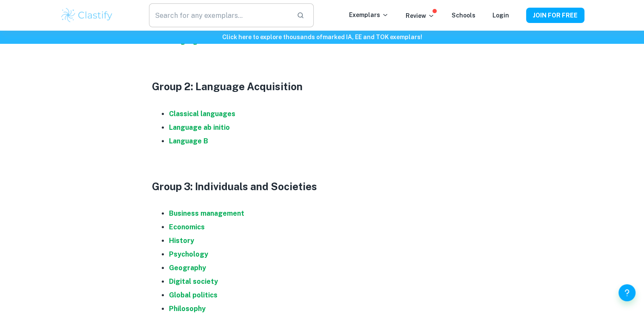 The width and height of the screenshot is (644, 314). I want to click on a: JOIN FOR FREE, so click(555, 15).